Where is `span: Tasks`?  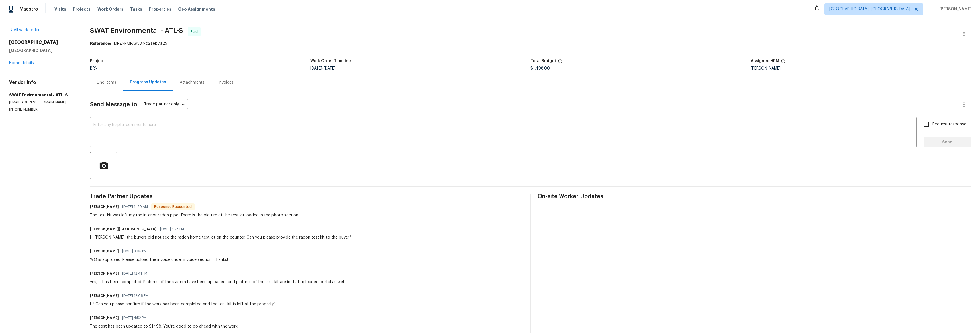
span: Tasks is located at coordinates (136, 9).